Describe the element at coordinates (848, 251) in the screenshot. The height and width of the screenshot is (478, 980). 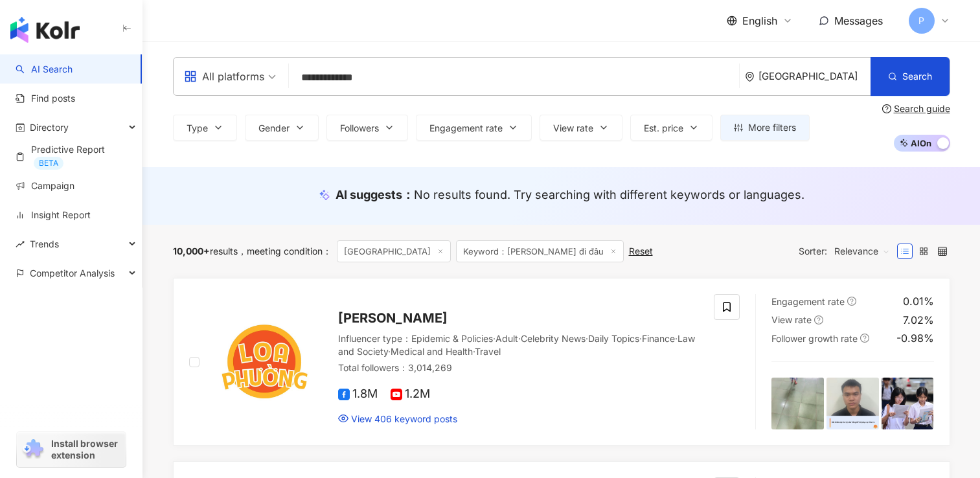
I see `div: Sorter:` at that location.